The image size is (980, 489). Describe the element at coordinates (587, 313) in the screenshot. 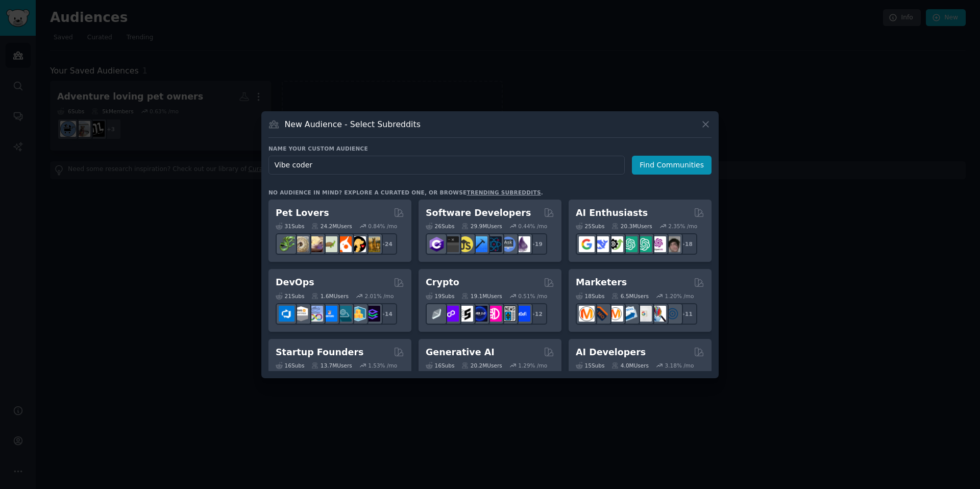

I see `img: content_marketing` at that location.